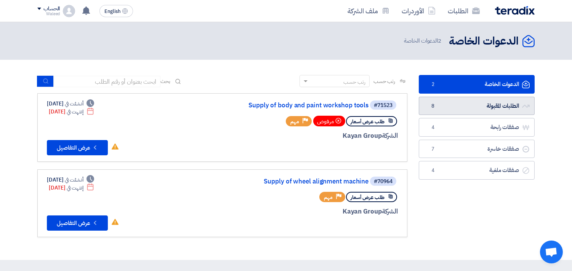  I want to click on a: Supply of wheel alignment machine, so click(292, 182).